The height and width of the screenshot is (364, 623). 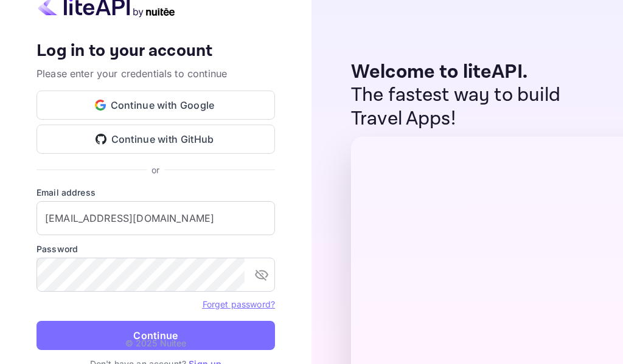 I want to click on button: Continue, so click(x=156, y=336).